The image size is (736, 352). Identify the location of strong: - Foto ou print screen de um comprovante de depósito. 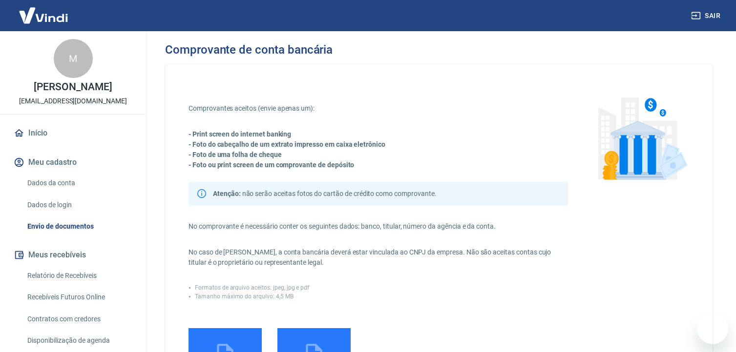
(271, 165).